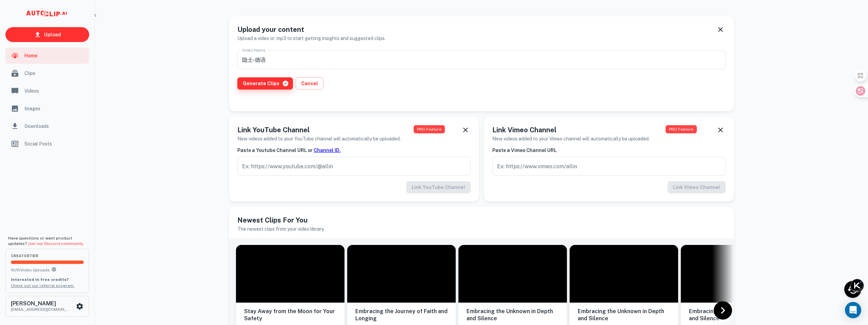 The image size is (868, 325). What do you see at coordinates (319, 139) in the screenshot?
I see `h6: New videos added to your YouTube channel will automatically be uploaded.` at bounding box center [319, 139].